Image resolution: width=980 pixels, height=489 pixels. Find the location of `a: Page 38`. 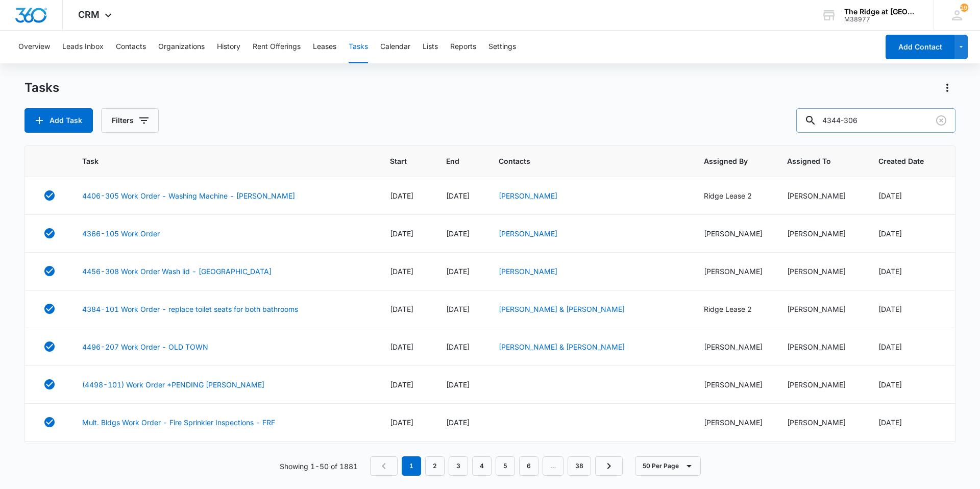

a: Page 38 is located at coordinates (579, 466).